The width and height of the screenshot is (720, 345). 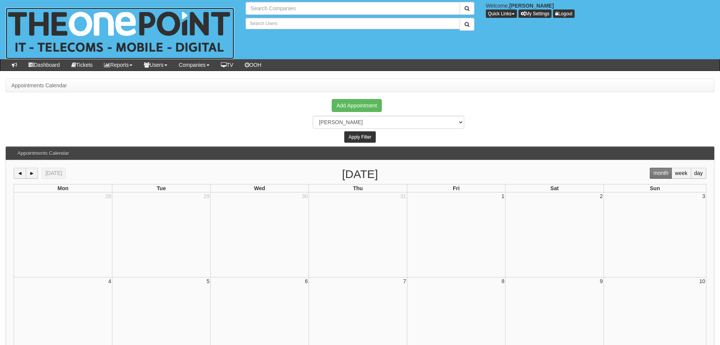 I want to click on a: TV, so click(x=227, y=65).